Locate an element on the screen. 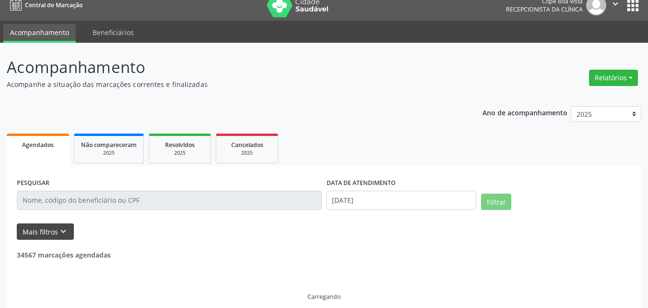 The image size is (648, 308). label: DATA DE ATENDIMENTO is located at coordinates (361, 183).